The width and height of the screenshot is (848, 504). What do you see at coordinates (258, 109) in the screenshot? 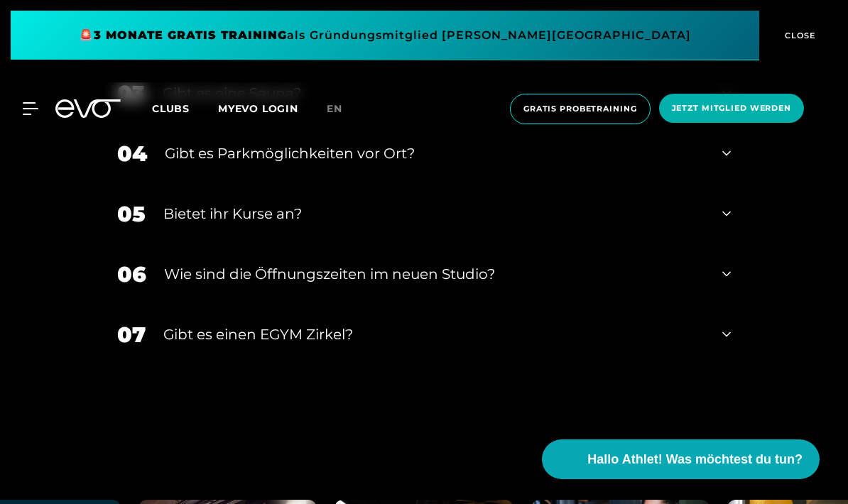
I see `a: MYEVO LOGIN` at bounding box center [258, 109].